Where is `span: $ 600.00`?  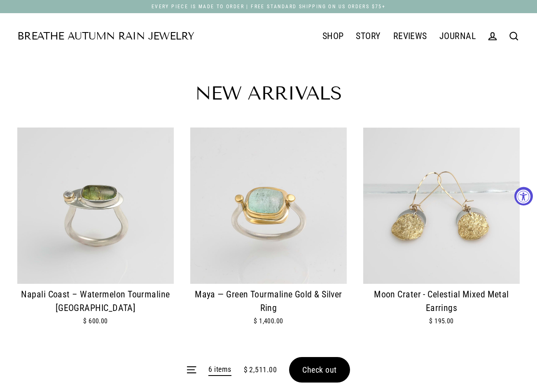 span: $ 600.00 is located at coordinates (95, 321).